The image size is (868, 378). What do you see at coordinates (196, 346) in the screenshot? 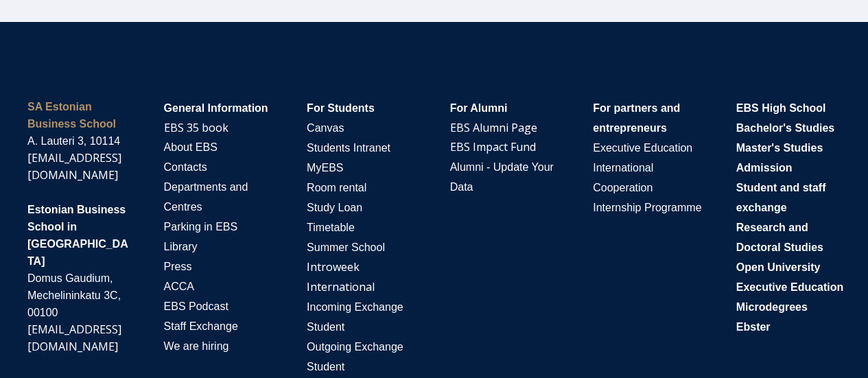
I see `a: We are hiring` at bounding box center [196, 346].